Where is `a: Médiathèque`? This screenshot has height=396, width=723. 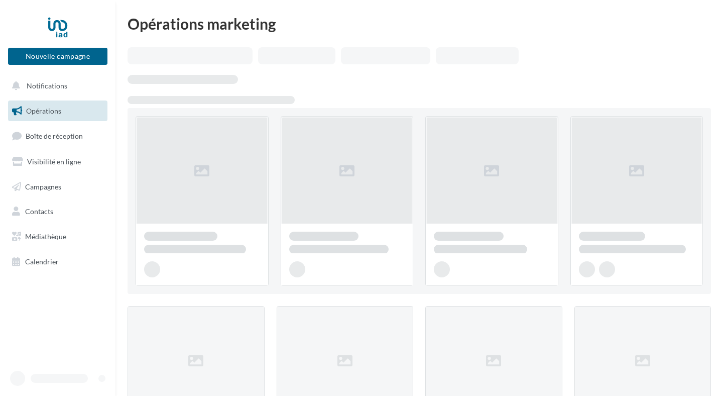 a: Médiathèque is located at coordinates (58, 236).